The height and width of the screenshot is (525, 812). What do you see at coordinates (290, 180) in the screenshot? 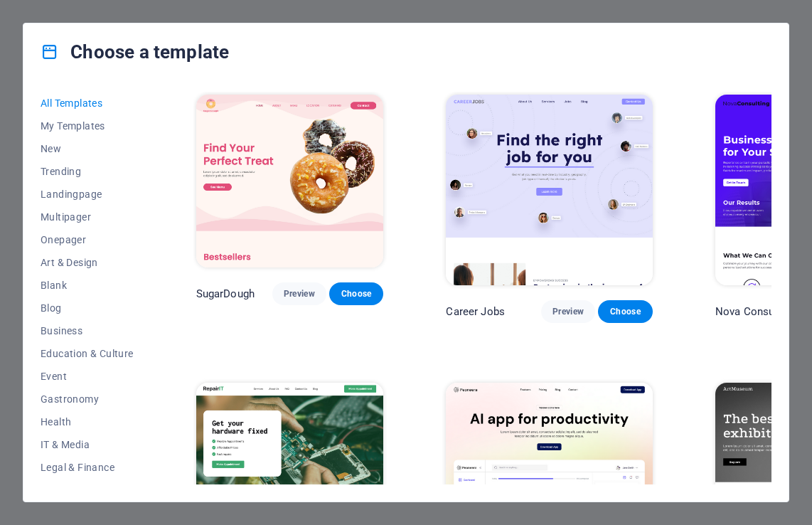
I see `img: SugarDough` at bounding box center [290, 180].